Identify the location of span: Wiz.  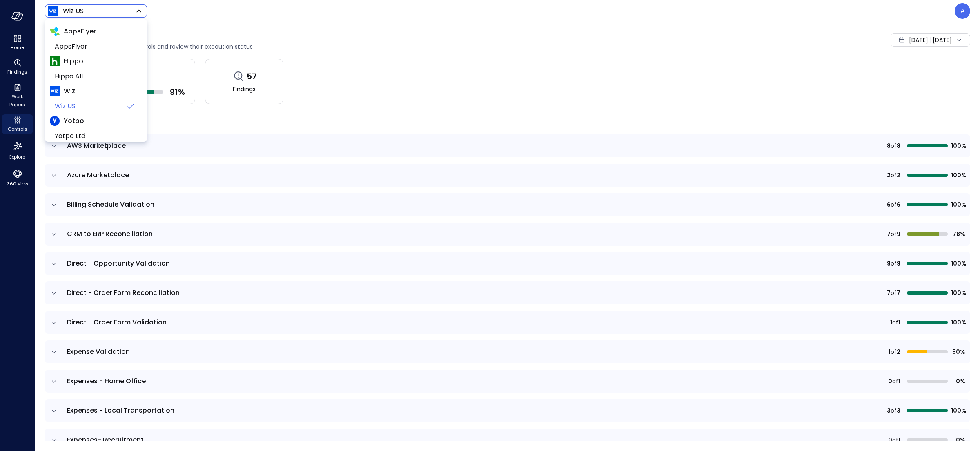
(69, 91).